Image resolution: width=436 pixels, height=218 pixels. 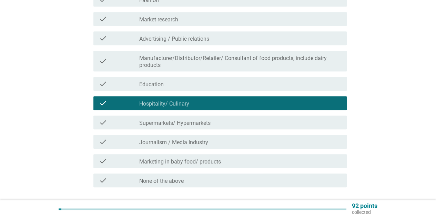 What do you see at coordinates (174, 142) in the screenshot?
I see `label: Journalism / Media Industry` at bounding box center [174, 142].